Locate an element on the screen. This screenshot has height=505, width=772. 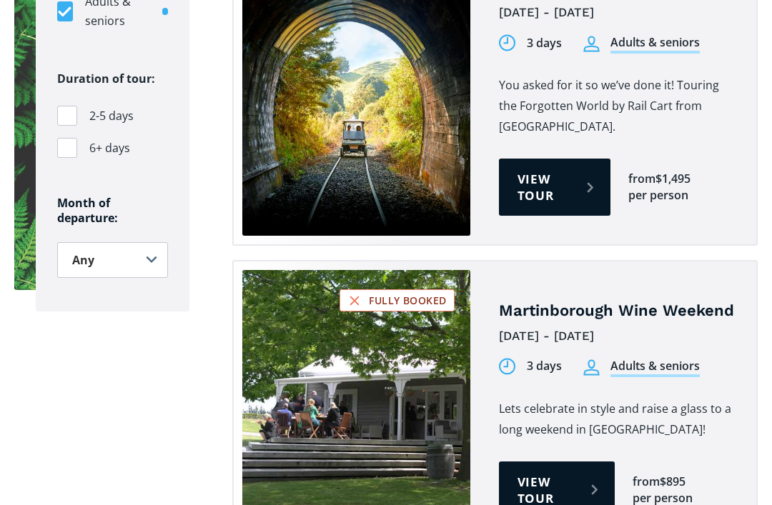
span: 2-5 days is located at coordinates (112, 116).